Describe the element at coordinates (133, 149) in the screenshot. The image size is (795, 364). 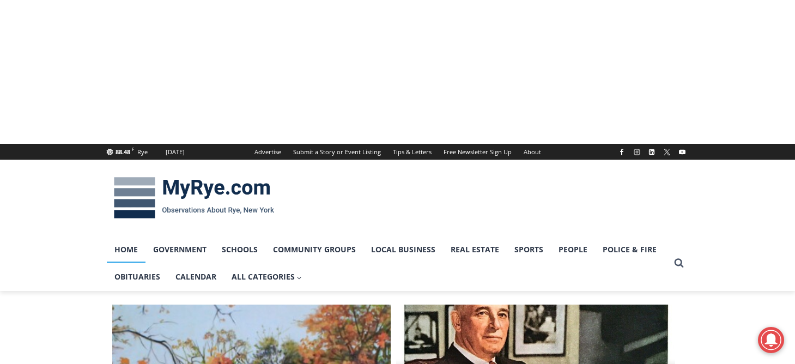
I see `span: F` at that location.